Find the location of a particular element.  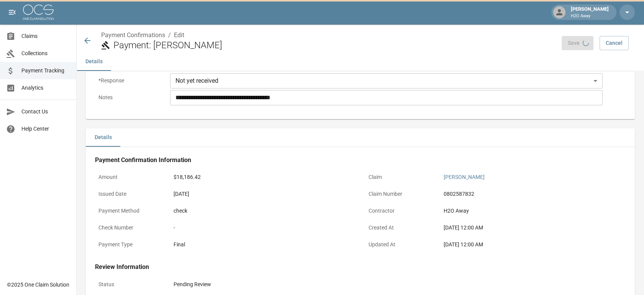

p: Contractor is located at coordinates (400, 211).